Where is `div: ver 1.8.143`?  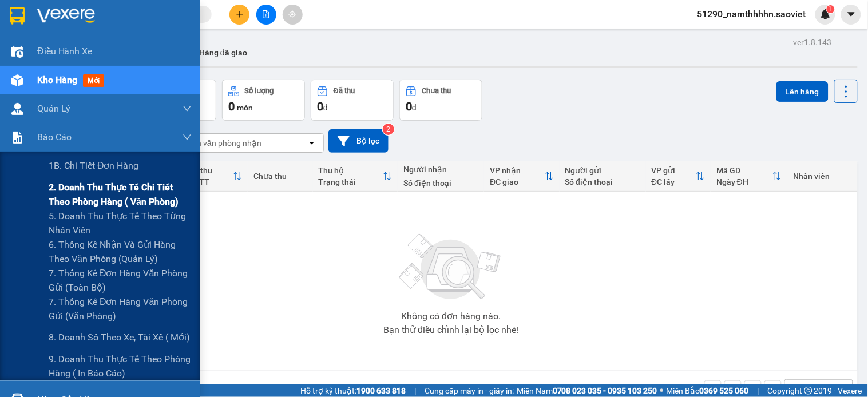
div: ver 1.8.143 is located at coordinates (812, 43).